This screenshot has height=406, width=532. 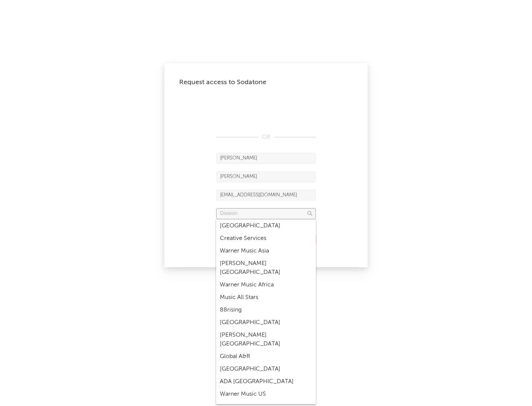 What do you see at coordinates (266, 285) in the screenshot?
I see `div: Warner Music Africa` at bounding box center [266, 285].